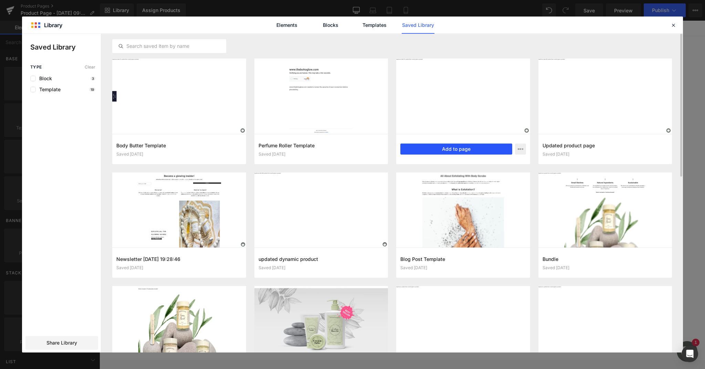 This screenshot has height=369, width=705. I want to click on a: Blocks, so click(330, 25).